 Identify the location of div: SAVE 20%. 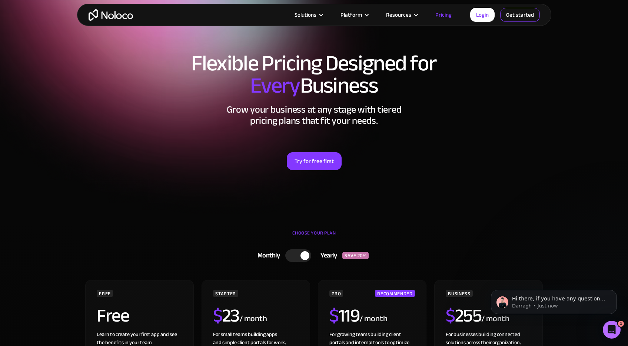
(355, 255).